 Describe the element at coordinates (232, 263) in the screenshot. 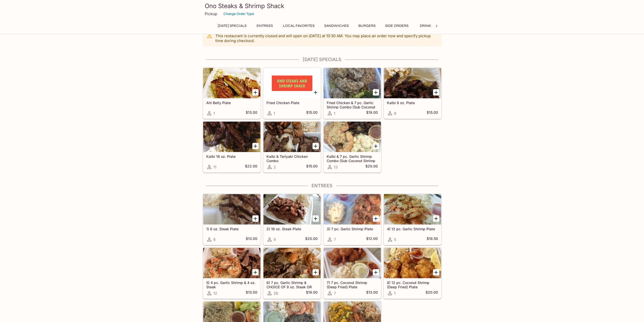

I see `div: 5) 4 pc. Garlic Shrimp & 4 oz. Steak` at that location.